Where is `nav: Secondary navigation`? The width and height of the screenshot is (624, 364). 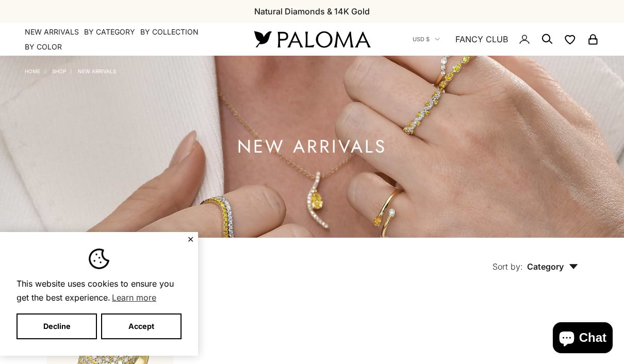 nav: Secondary navigation is located at coordinates (506, 39).